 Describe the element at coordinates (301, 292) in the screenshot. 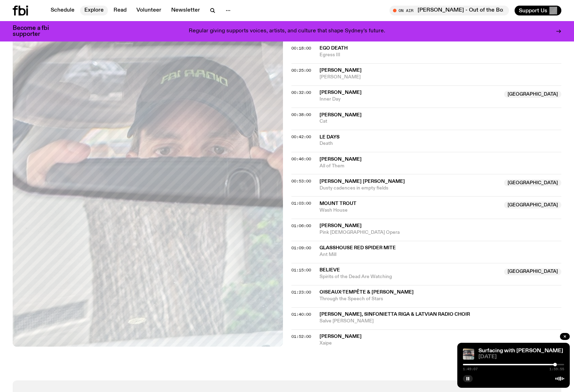

I see `span: 01:23:00` at that location.